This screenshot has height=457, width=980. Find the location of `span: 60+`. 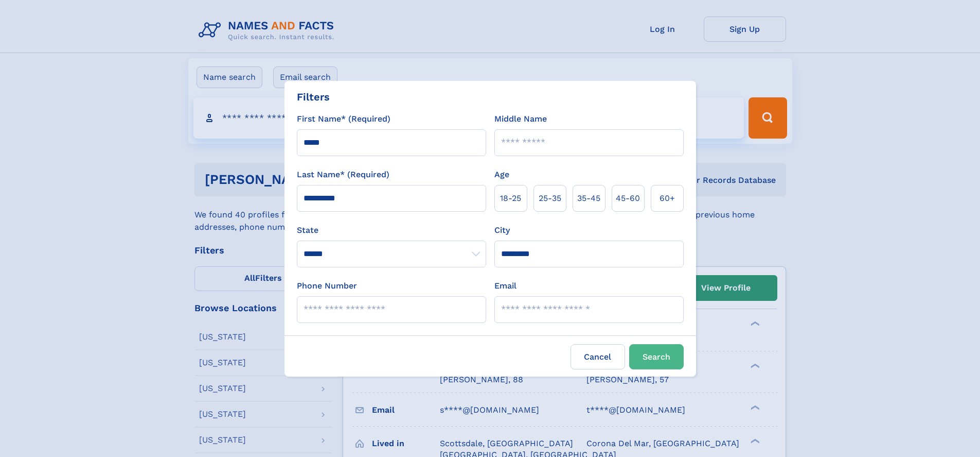

span: 60+ is located at coordinates (667, 199).